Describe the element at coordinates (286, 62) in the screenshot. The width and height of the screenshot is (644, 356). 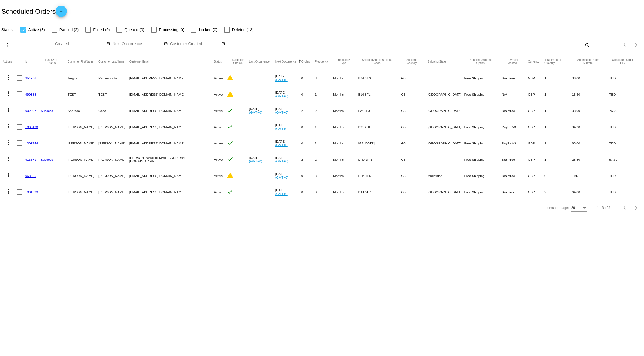
I see `button: Change sorting for NextOccurrenceUtc` at that location.